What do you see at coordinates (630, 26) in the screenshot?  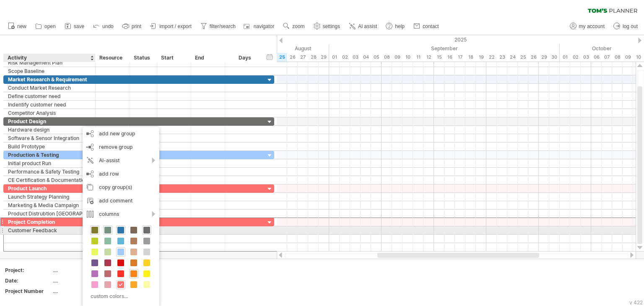 I see `span: log out` at bounding box center [630, 26].